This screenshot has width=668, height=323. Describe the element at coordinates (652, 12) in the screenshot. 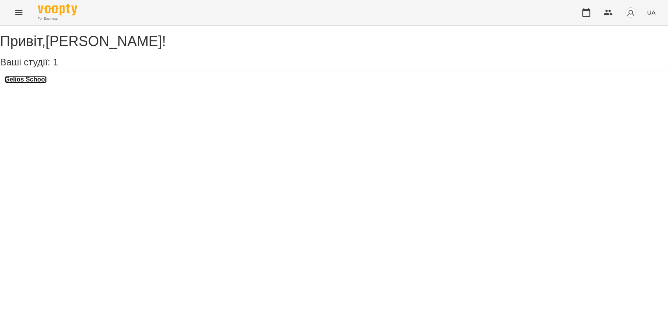

I see `button: UA` at that location.